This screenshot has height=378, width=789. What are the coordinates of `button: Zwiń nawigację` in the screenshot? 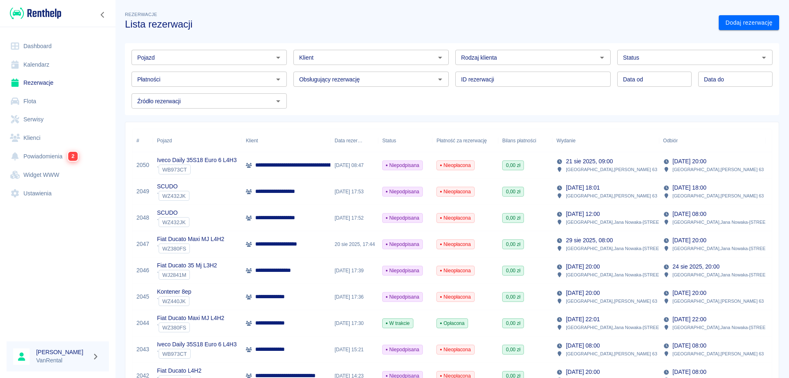 It's located at (103, 15).